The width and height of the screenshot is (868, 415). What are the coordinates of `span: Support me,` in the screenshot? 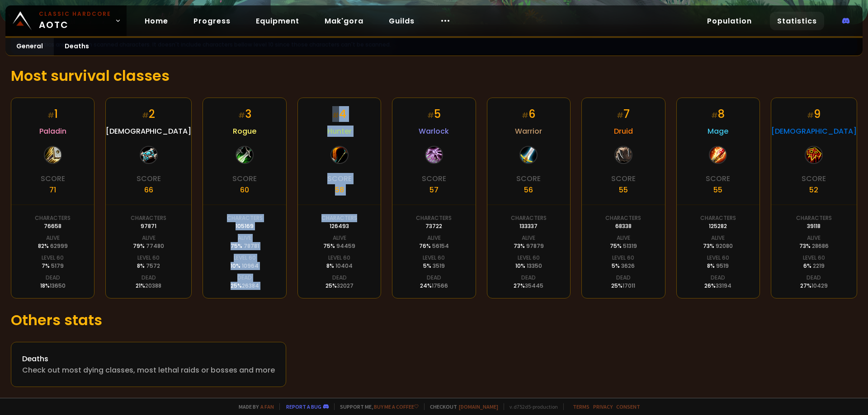 It's located at (376, 407).